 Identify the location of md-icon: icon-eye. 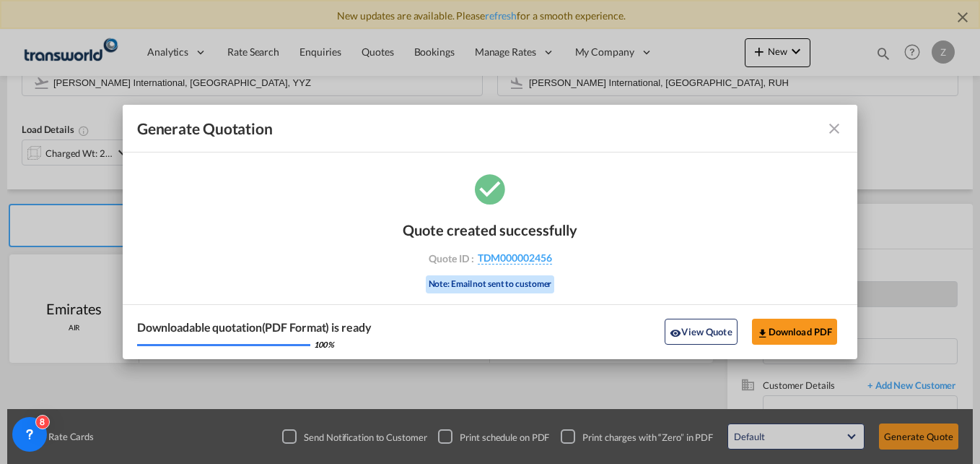
(675, 333).